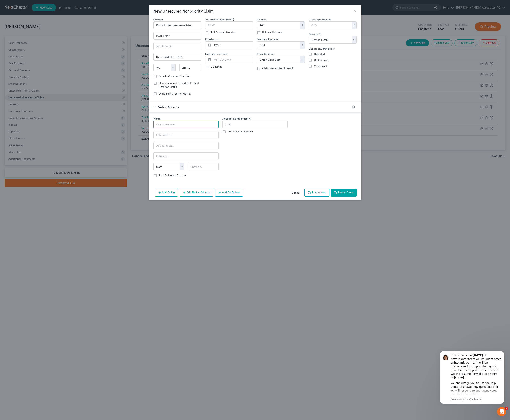 The width and height of the screenshot is (510, 420). Describe the element at coordinates (320, 19) in the screenshot. I see `label: Arrearage Amount` at that location.